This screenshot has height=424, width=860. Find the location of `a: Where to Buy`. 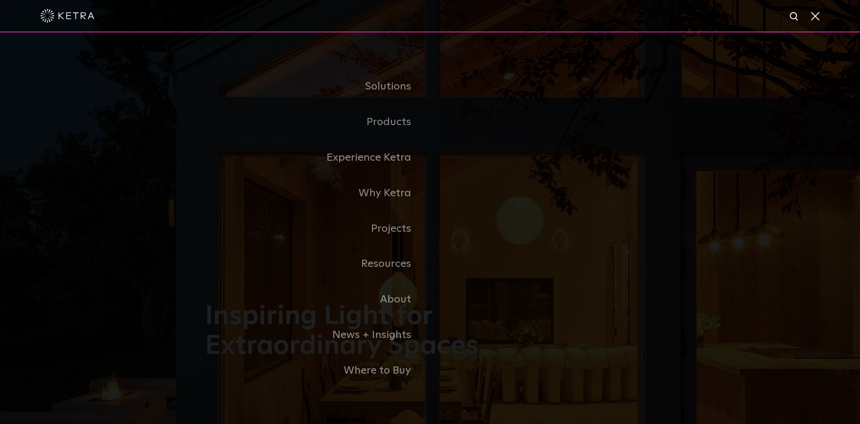

a: Where to Buy is located at coordinates (318, 370).